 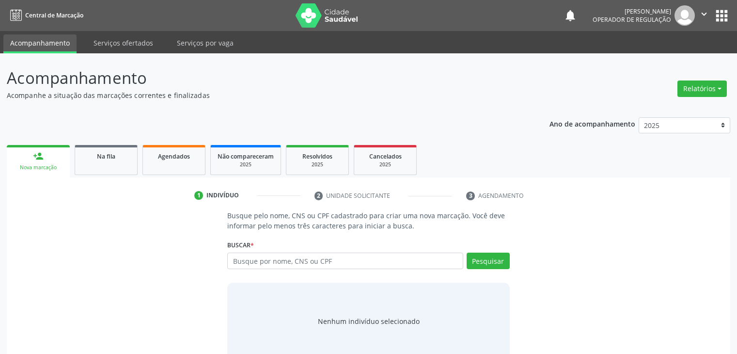 I want to click on span: Cancelados, so click(x=385, y=156).